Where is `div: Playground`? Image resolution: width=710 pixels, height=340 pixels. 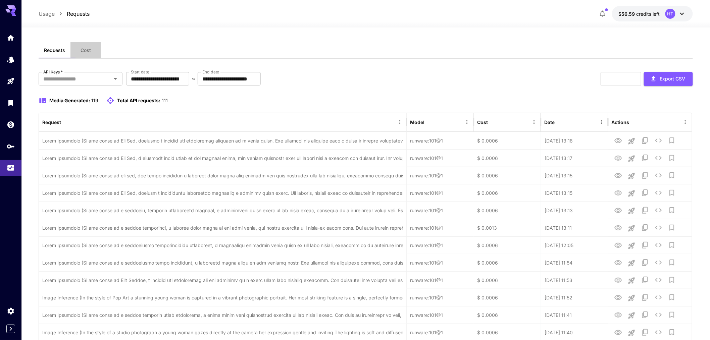
div: Playground is located at coordinates (11, 81).